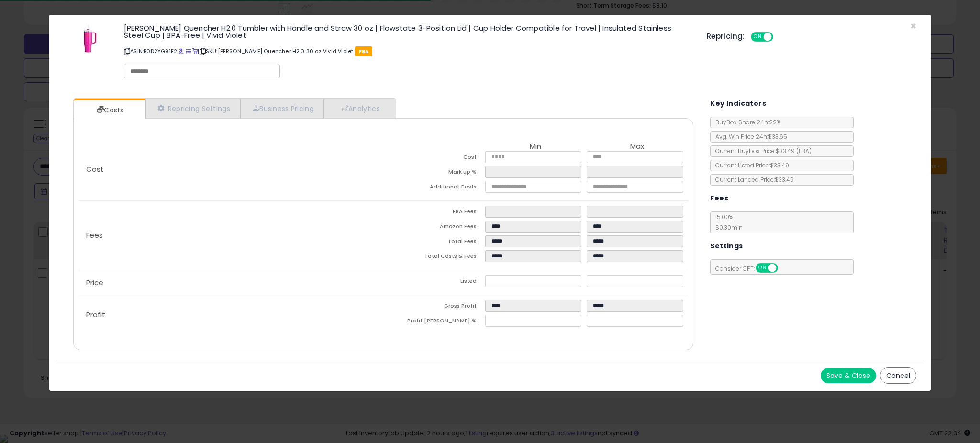 Image resolution: width=980 pixels, height=443 pixels. Describe the element at coordinates (434, 188) in the screenshot. I see `td: Additional Costs` at that location.